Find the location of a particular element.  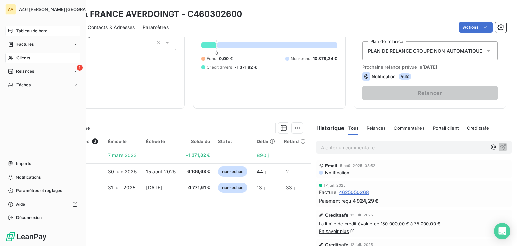

span: 0,00 € is located at coordinates (226, 59).